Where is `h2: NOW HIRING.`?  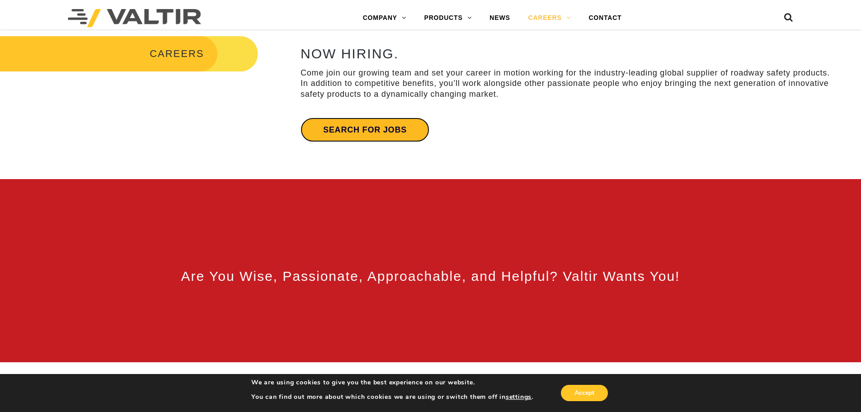 h2: NOW HIRING. is located at coordinates (568, 53).